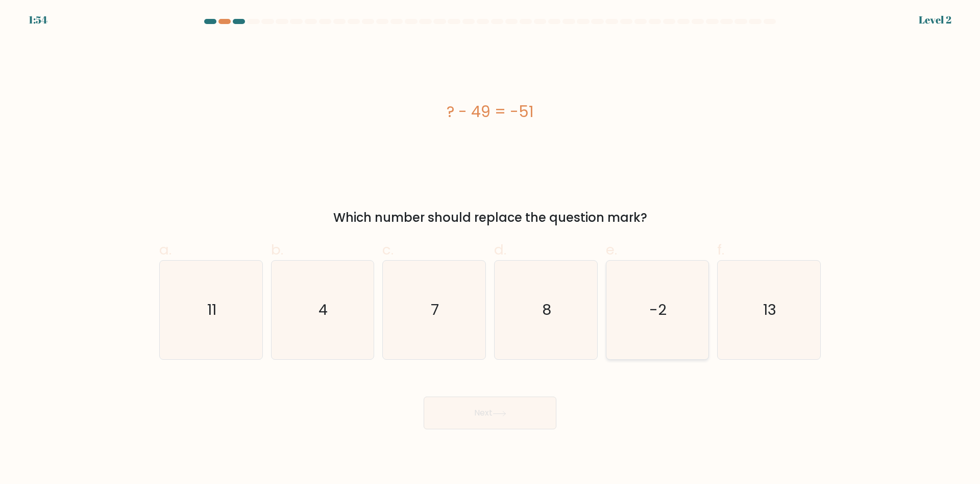  What do you see at coordinates (547, 311) in the screenshot?
I see `text: 8` at bounding box center [547, 311].